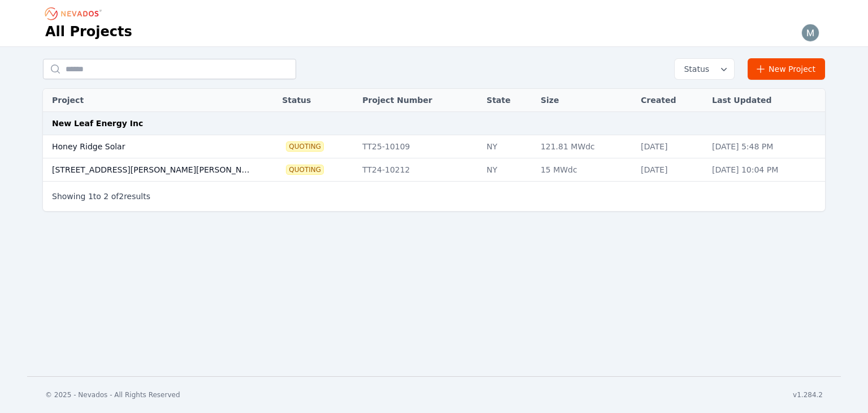 The width and height of the screenshot is (868, 413). Describe the element at coordinates (508, 100) in the screenshot. I see `th: State` at that location.